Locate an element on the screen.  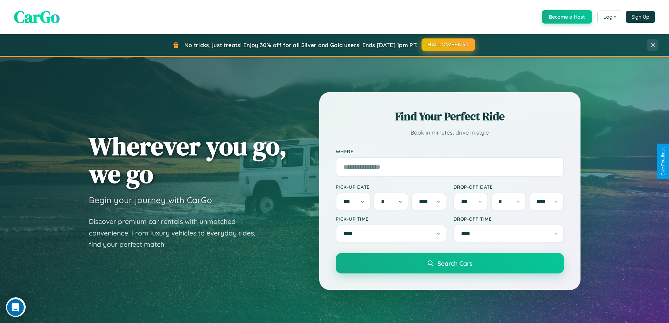
button: HALLOWEEN30 is located at coordinates (449, 45).